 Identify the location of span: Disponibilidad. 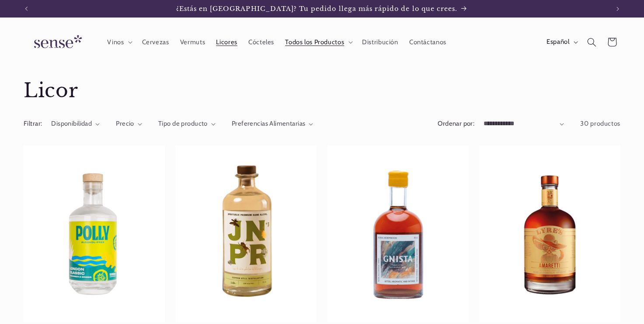
(71, 123).